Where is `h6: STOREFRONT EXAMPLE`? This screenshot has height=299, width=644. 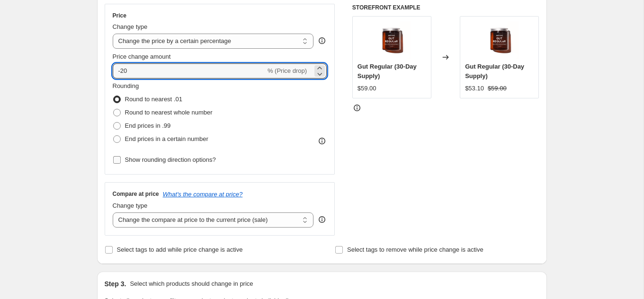 h6: STOREFRONT EXAMPLE is located at coordinates (445, 8).